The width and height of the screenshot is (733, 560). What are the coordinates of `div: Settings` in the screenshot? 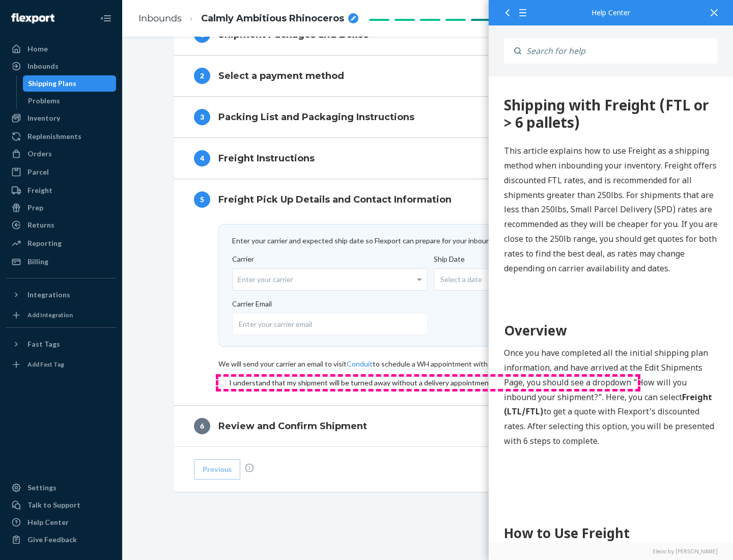 It's located at (42, 487).